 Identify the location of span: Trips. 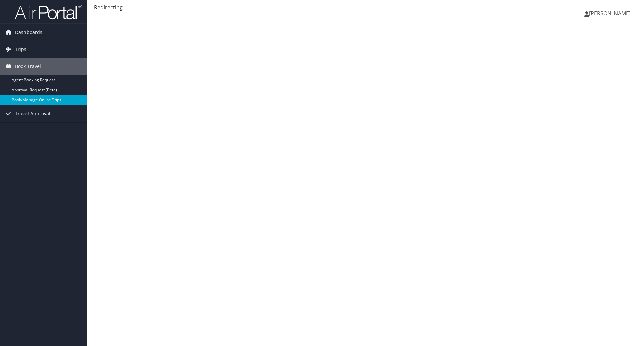
(21, 49).